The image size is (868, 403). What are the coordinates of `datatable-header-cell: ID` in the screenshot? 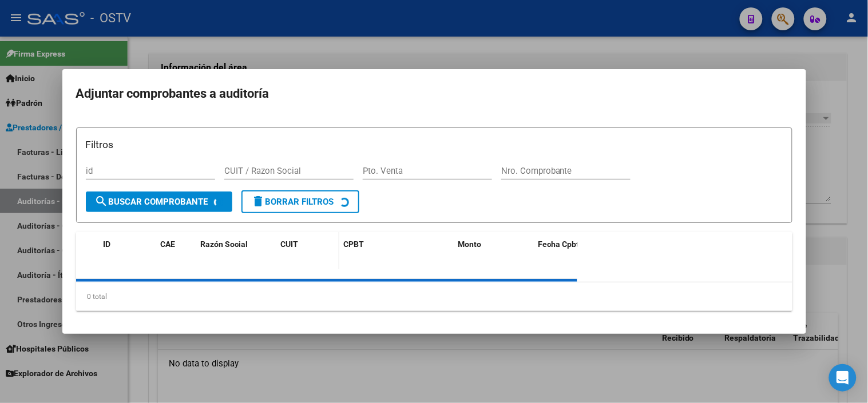 It's located at (127, 251).